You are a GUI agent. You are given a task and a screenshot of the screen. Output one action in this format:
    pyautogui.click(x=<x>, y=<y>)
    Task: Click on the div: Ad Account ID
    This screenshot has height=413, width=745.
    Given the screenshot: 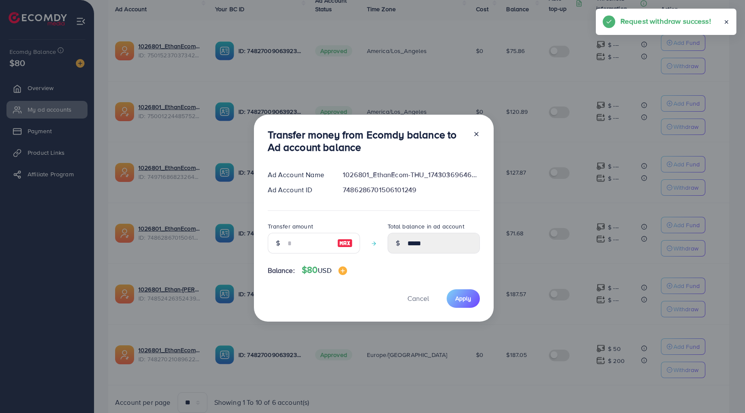 What is the action you would take?
    pyautogui.click(x=298, y=190)
    